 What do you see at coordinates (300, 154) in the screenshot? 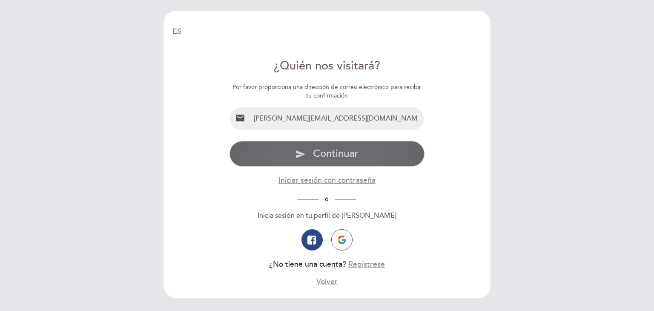
I see `i: send` at bounding box center [300, 154].